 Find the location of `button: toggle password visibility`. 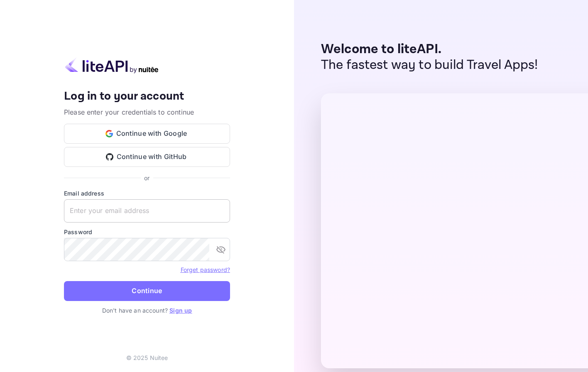

button: toggle password visibility is located at coordinates (221, 249).